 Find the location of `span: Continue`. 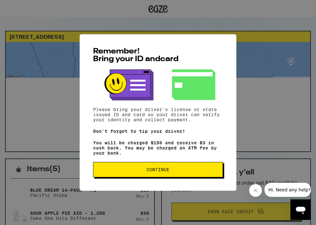

span: Continue is located at coordinates (158, 170).